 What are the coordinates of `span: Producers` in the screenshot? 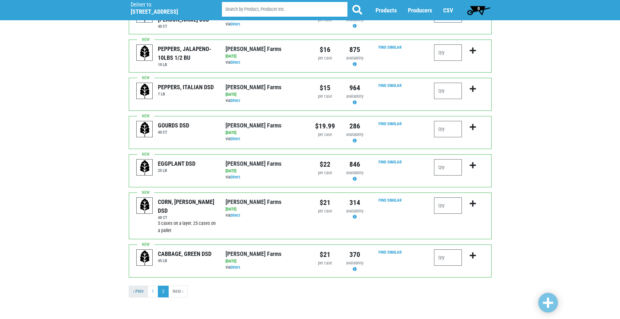 It's located at (420, 10).